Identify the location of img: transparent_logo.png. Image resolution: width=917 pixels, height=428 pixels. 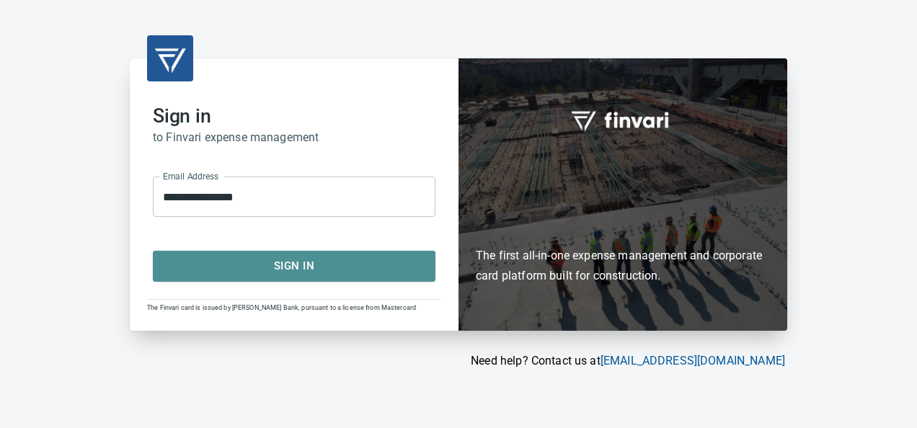
(170, 58).